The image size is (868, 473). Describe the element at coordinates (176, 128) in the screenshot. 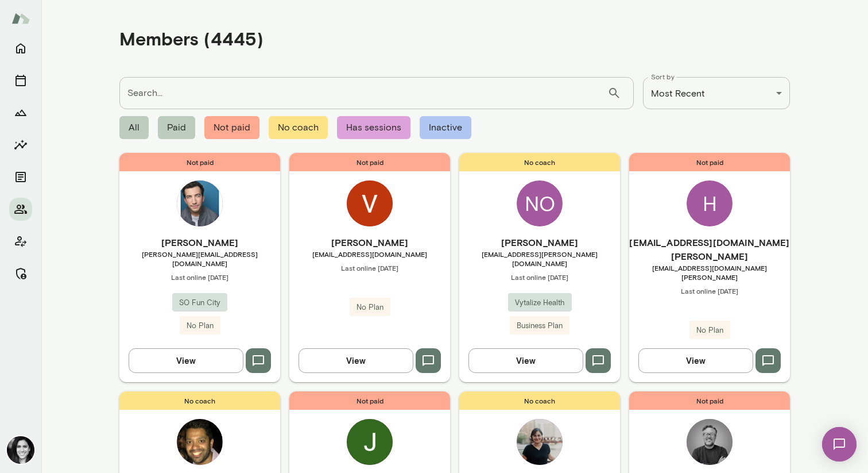

I see `span: Paid` at that location.